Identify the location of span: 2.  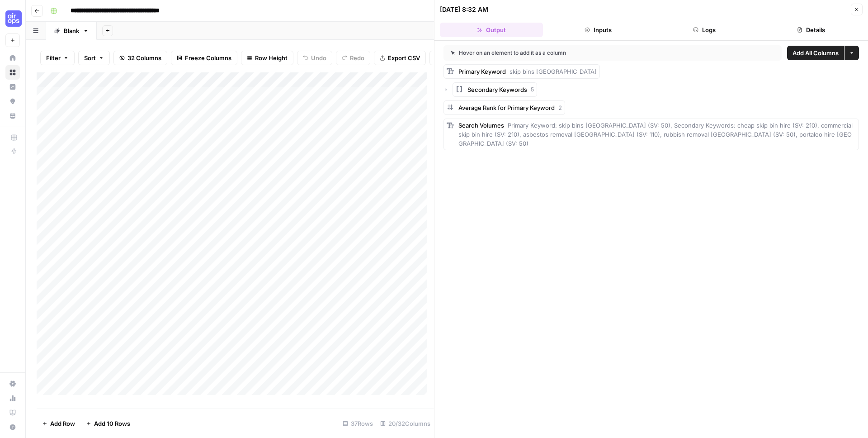
(560, 108).